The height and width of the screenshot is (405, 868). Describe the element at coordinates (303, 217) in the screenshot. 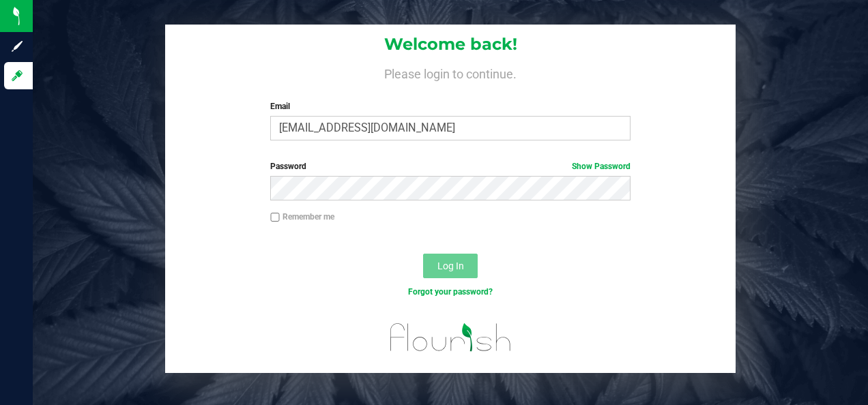

I see `label: Remember me` at that location.